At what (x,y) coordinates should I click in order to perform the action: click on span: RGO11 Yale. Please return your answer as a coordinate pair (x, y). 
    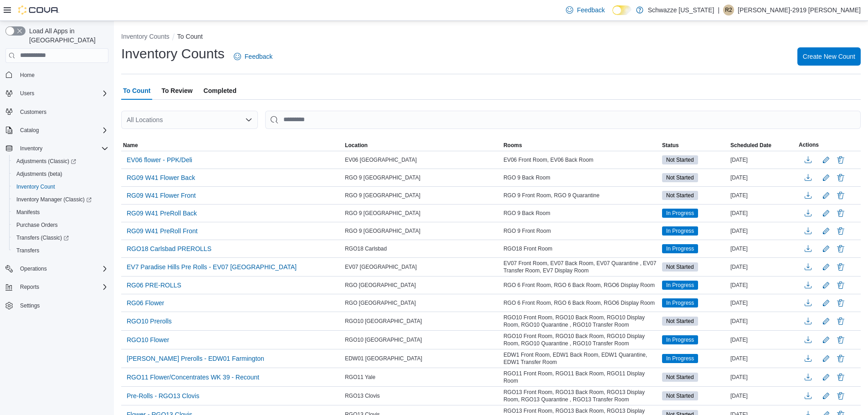
    Looking at the image, I should click on (360, 377).